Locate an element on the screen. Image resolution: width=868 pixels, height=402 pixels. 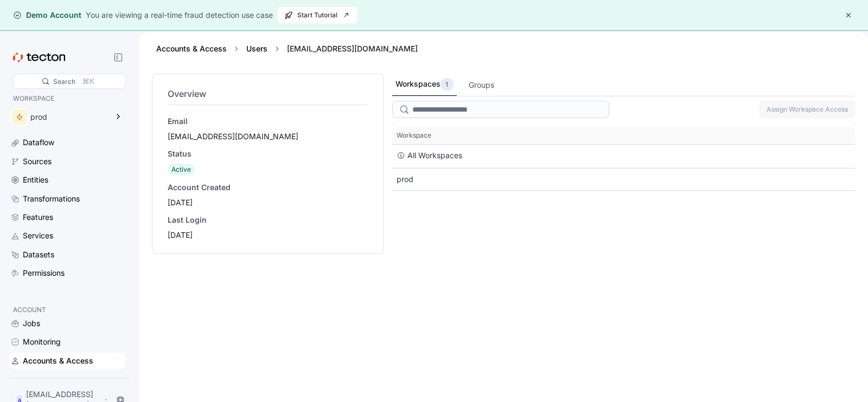
a: Sources is located at coordinates (67, 162).